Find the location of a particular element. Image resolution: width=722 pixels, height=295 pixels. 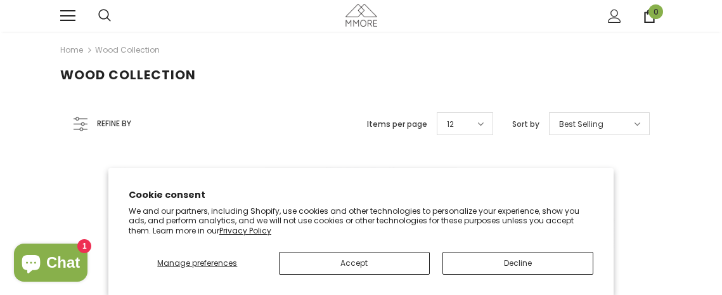

span: Best Selling is located at coordinates (581, 124).